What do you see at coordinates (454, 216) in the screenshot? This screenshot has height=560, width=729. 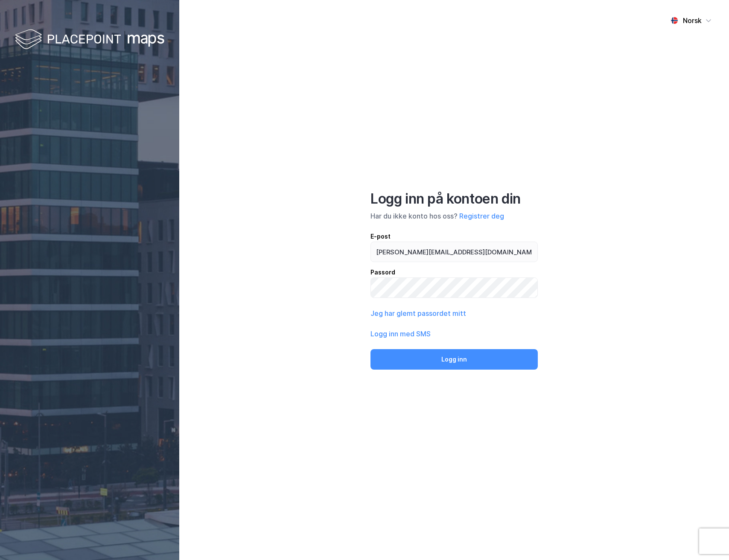 I see `div: Har du ikke konto hos oss?` at bounding box center [454, 216].